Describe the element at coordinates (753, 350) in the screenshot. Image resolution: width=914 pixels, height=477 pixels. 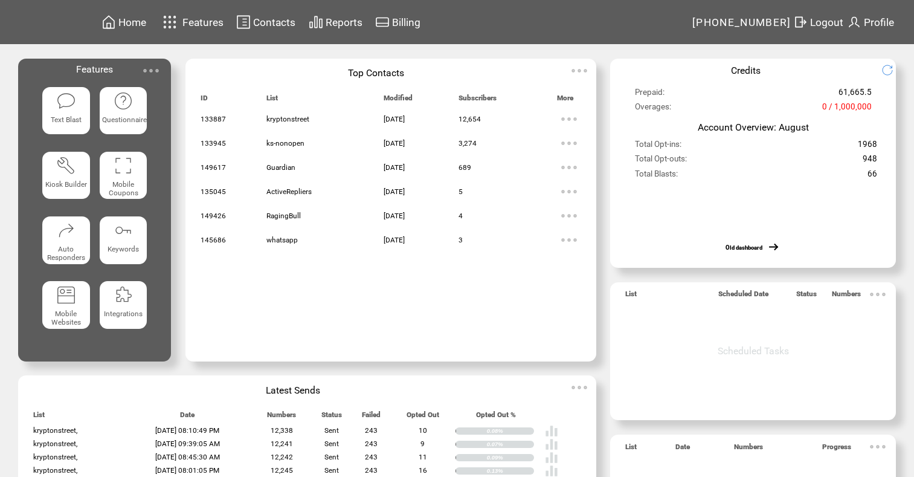
I see `span: Scheduled Tasks` at that location.